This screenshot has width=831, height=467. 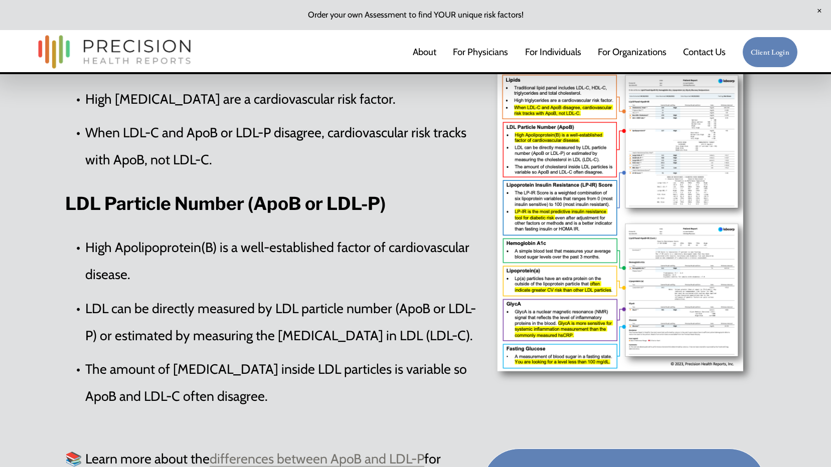 What do you see at coordinates (632, 52) in the screenshot?
I see `span: For Organizations` at bounding box center [632, 52].